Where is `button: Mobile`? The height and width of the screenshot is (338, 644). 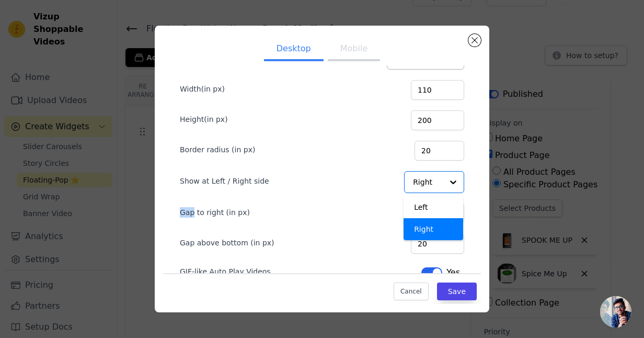 button: Mobile is located at coordinates (354, 50).